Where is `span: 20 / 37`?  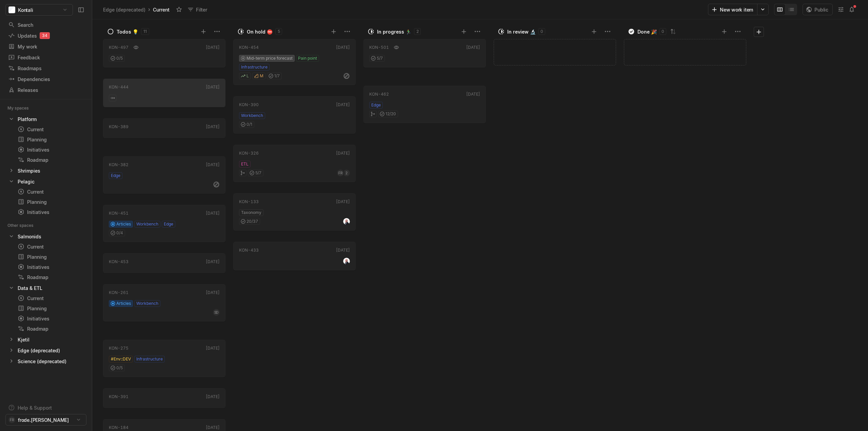
span: 20 / 37 is located at coordinates (252, 221).